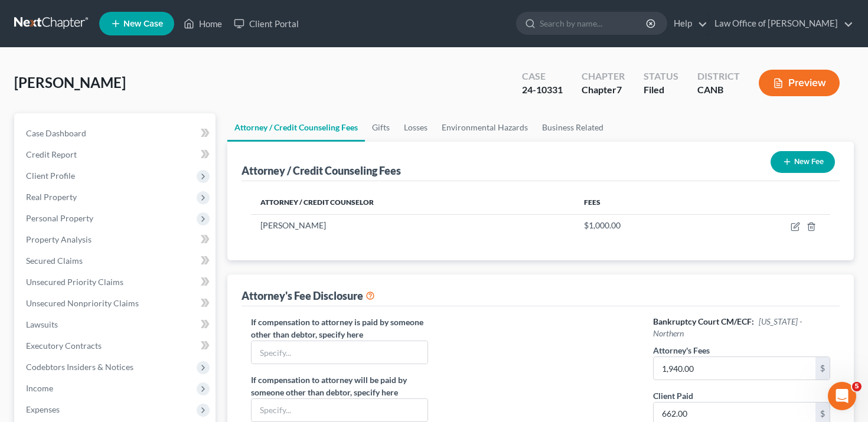  Describe the element at coordinates (51, 197) in the screenshot. I see `span: Real Property` at that location.